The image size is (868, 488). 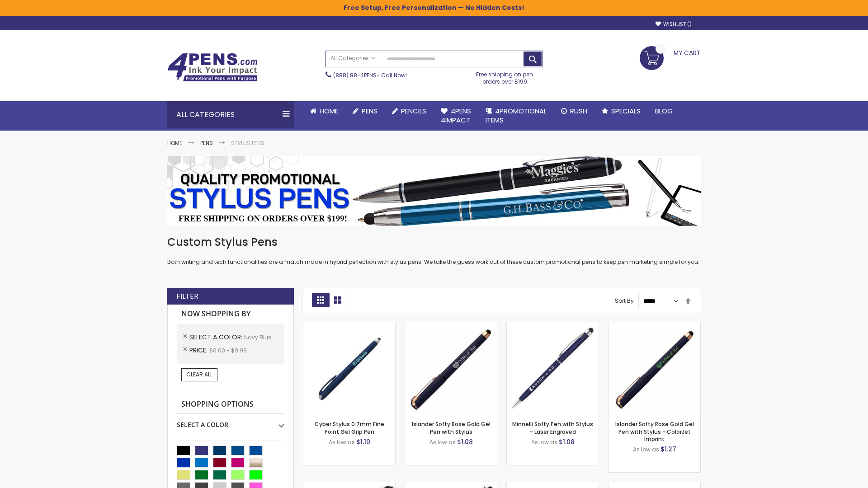 What do you see at coordinates (434, 191) in the screenshot?
I see `img: Stylus Pens` at bounding box center [434, 191].